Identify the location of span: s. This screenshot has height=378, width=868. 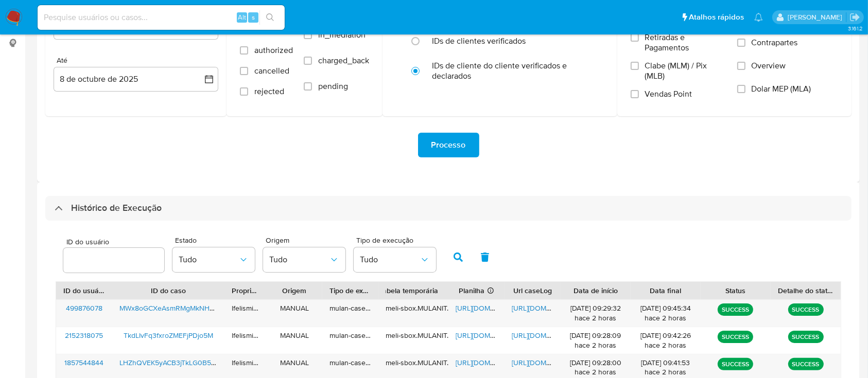
(254, 17).